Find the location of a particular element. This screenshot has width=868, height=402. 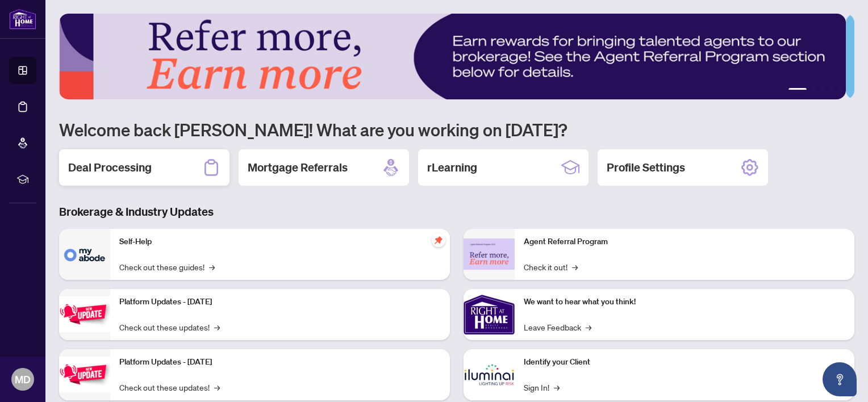

img: Platform Updates - July 8, 2025 is located at coordinates (85, 374).